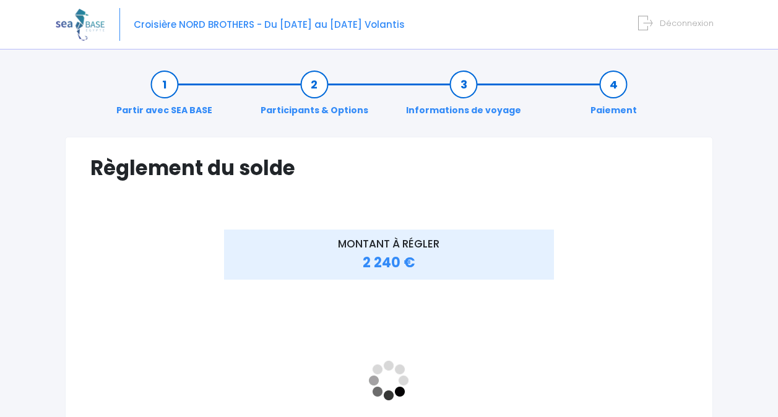  What do you see at coordinates (389, 244) in the screenshot?
I see `span: MONTANT À RÉGLER` at bounding box center [389, 244].